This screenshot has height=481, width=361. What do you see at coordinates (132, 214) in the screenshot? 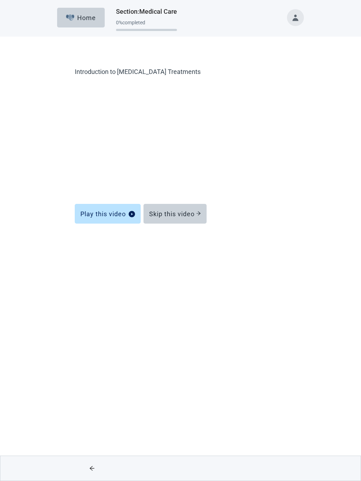
I see `span: play-circle` at bounding box center [132, 214].